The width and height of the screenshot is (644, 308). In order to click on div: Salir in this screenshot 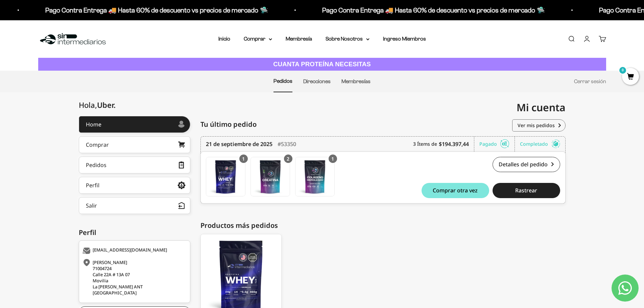, I will do `click(91, 205)`.